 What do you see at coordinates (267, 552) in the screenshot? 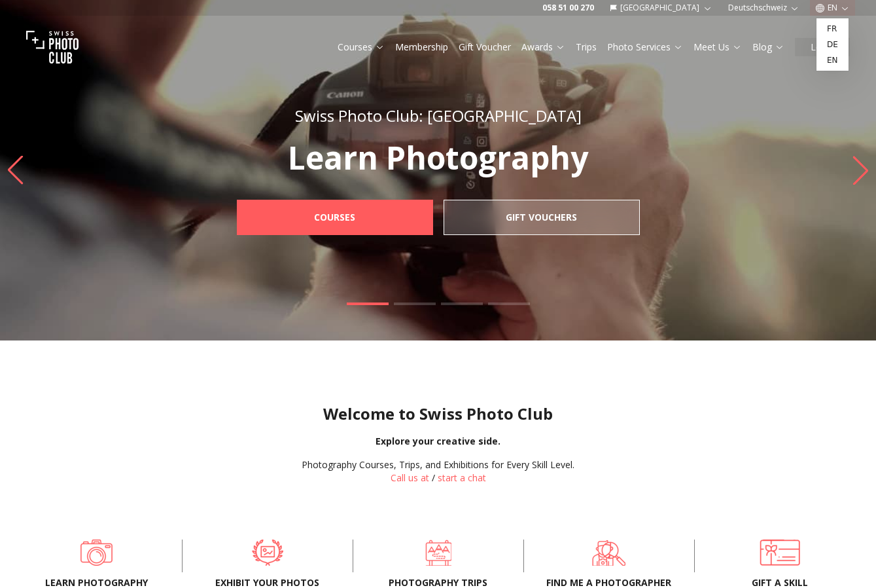
I see `a: Exhibit your photos` at bounding box center [267, 552].